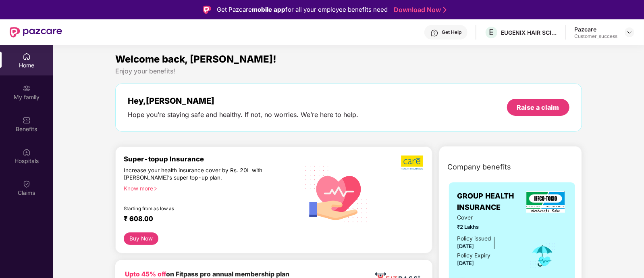 Image resolution: width=644 pixels, height=278 pixels. Describe the element at coordinates (26, 88) in the screenshot. I see `img: svg+xml;base64,PHN2ZyB3aWR0aD0iMjAiIGhlaWdodD0iMjAiIHZpZXdCb3g9IjAgMCAyMCAyMCIgZmlsbD0ibm9uZSIgeG...` at that location.